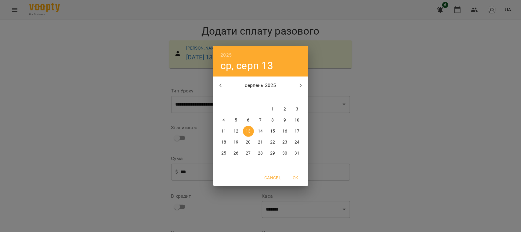 The image size is (521, 232). What do you see at coordinates (236, 120) in the screenshot?
I see `button: 5` at bounding box center [236, 120].